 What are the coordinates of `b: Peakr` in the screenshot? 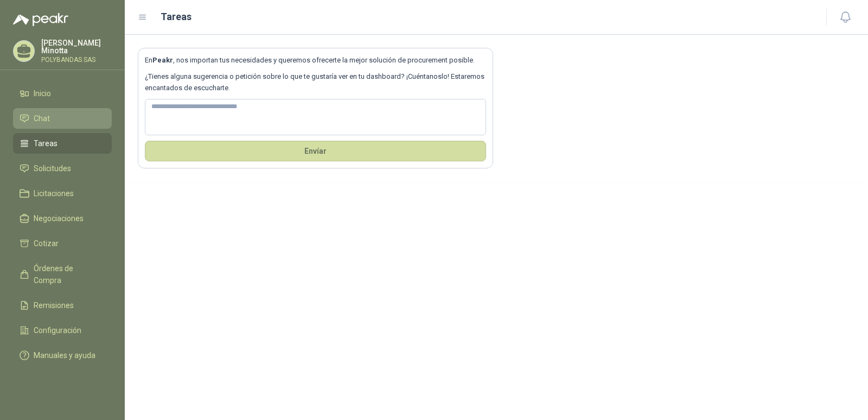 It's located at (163, 60).